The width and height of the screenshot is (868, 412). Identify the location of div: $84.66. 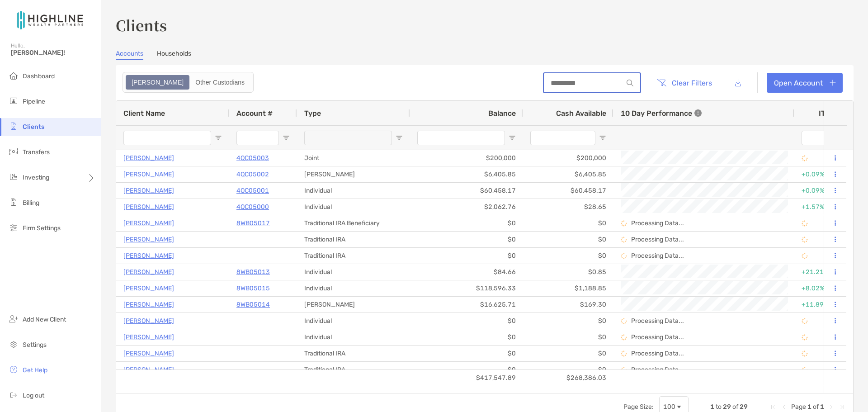
(467, 272).